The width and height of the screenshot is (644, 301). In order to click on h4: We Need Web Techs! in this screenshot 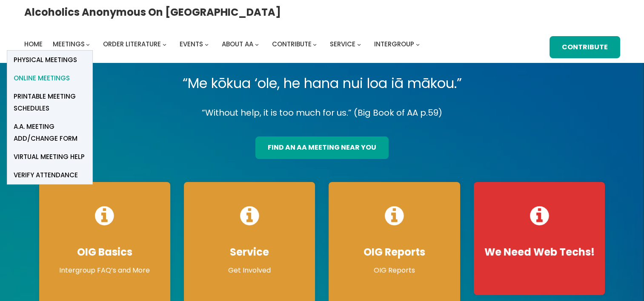, I will do `click(539, 252)`.